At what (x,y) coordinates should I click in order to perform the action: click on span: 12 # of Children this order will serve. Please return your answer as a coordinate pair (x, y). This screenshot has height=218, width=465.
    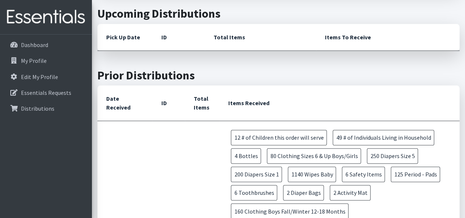
    Looking at the image, I should click on (279, 138).